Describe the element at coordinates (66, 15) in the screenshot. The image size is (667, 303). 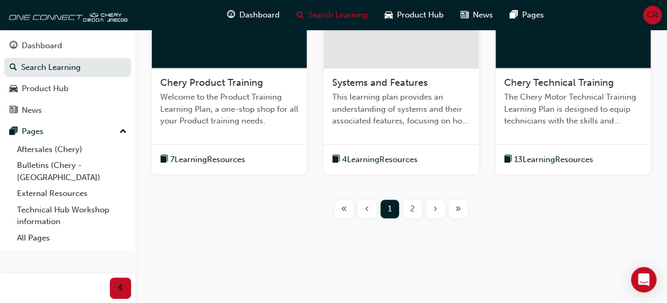
I see `a: oneconnect` at that location.